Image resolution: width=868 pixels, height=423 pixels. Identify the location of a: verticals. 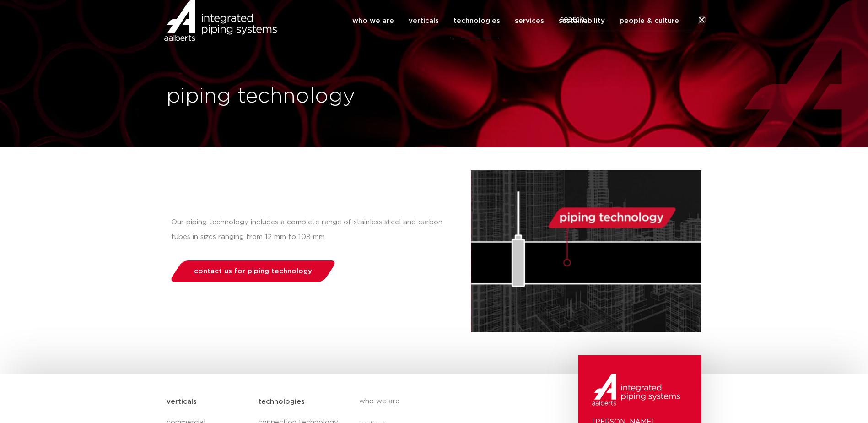
(424, 21).